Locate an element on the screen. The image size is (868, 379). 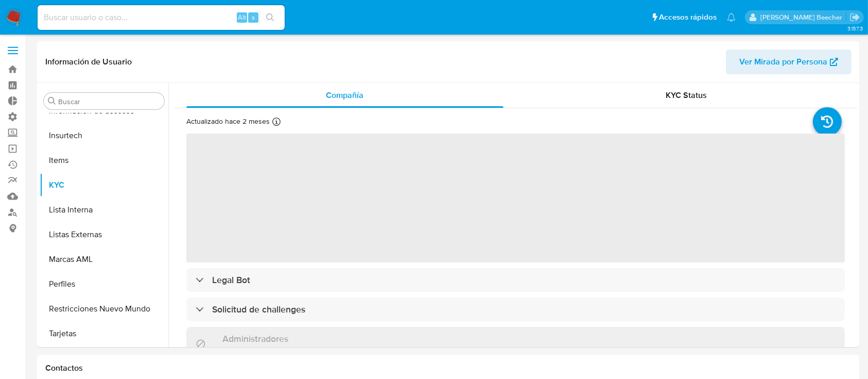
button: KYC is located at coordinates (104, 185).